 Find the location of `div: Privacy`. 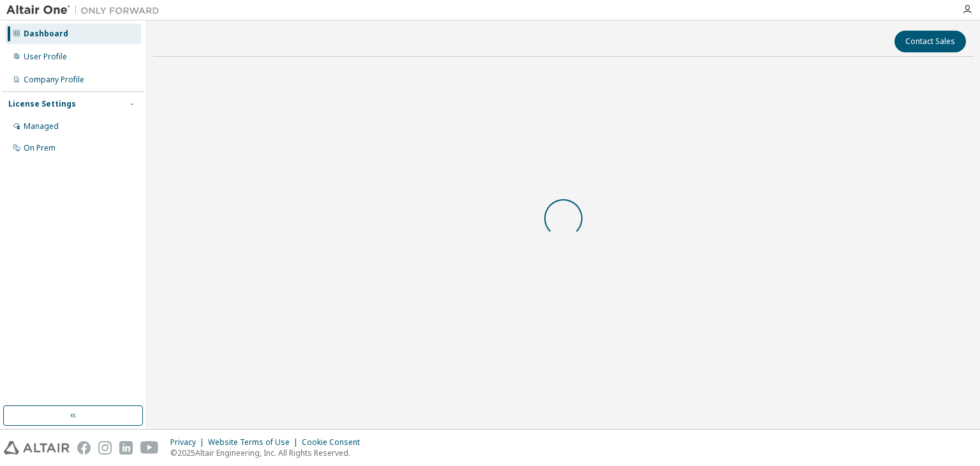

div: Privacy is located at coordinates (189, 442).